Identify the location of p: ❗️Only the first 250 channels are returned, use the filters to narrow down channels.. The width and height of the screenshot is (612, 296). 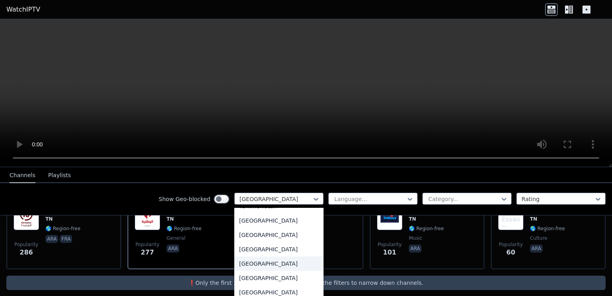
(306, 283).